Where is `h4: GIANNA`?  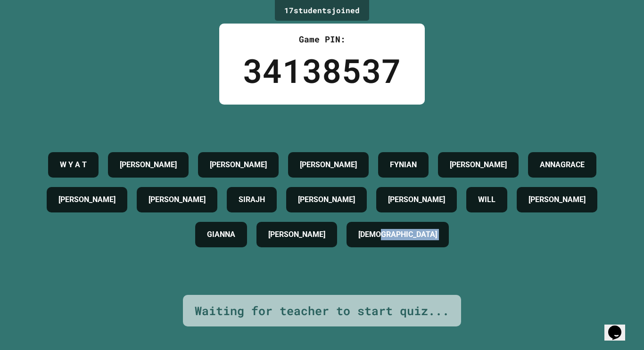
h4: GIANNA is located at coordinates (221, 234).